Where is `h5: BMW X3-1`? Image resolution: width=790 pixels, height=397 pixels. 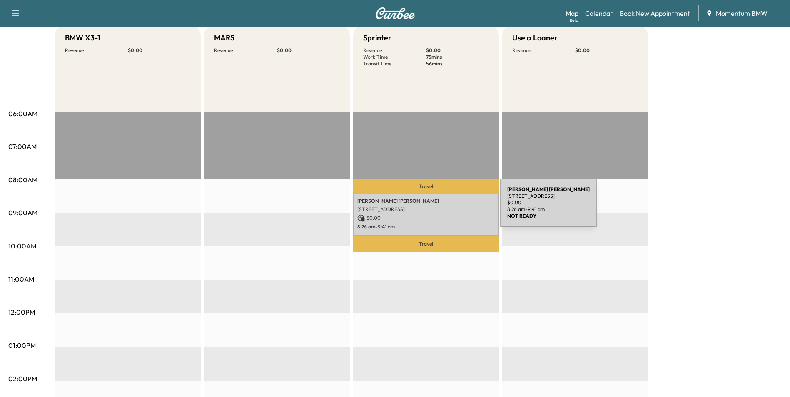
h5: BMW X3-1 is located at coordinates (82, 38).